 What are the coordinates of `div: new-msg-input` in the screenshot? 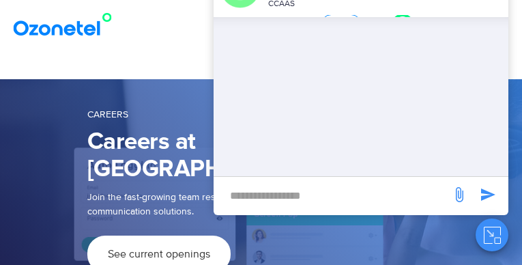 It's located at (332, 196).